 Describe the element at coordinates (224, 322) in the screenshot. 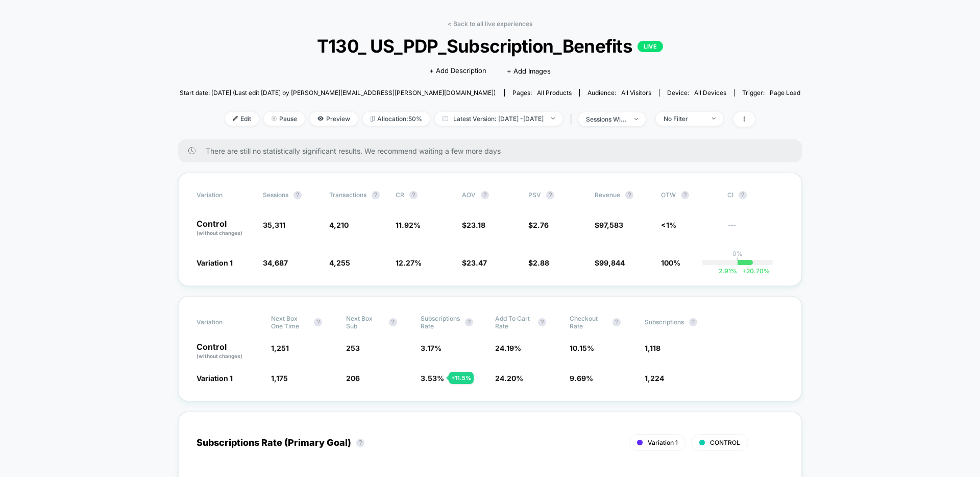

I see `span: Variation` at that location.